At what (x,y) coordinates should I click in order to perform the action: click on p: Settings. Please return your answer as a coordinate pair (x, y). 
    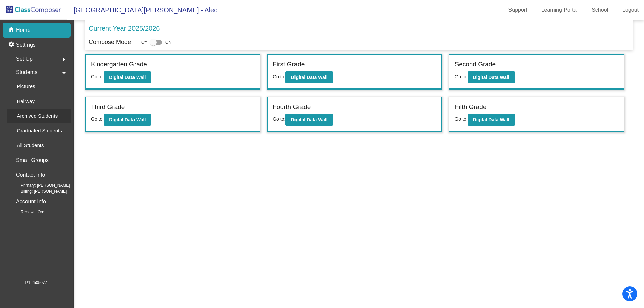
    Looking at the image, I should click on (26, 45).